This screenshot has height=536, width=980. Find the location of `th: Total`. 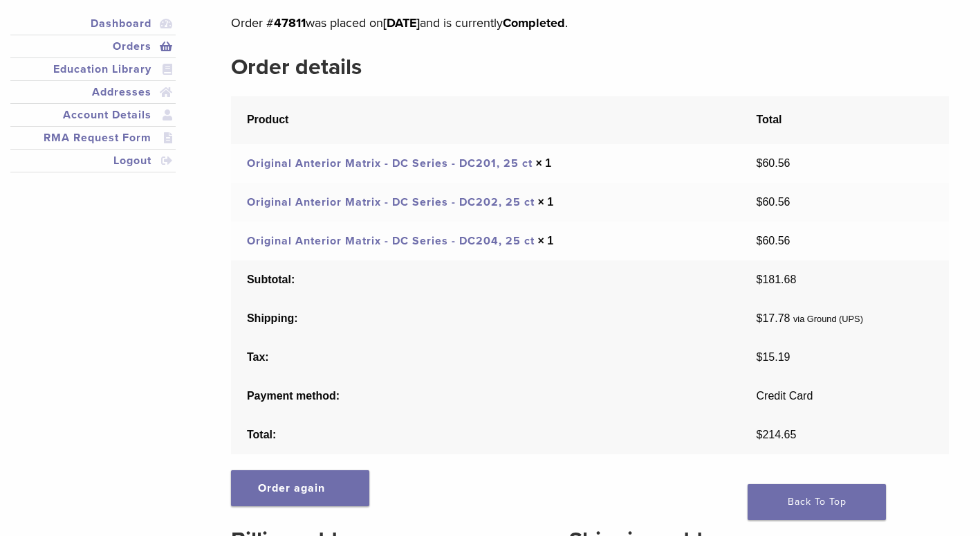

th: Total is located at coordinates (845, 120).